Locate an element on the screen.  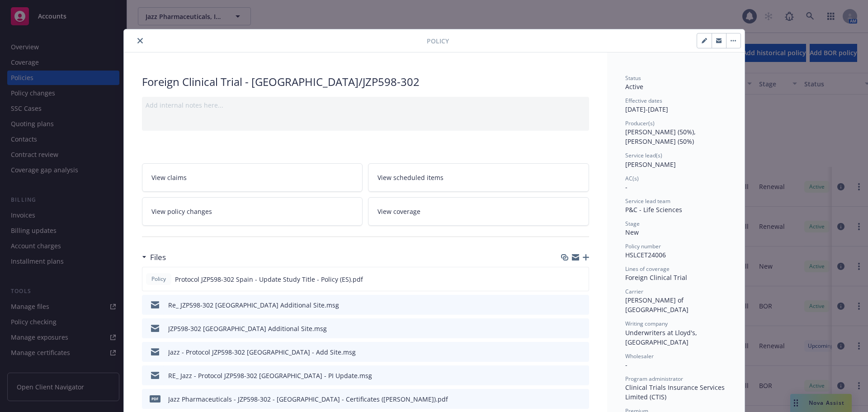
span: P&C - Life Sciences is located at coordinates (653, 209).